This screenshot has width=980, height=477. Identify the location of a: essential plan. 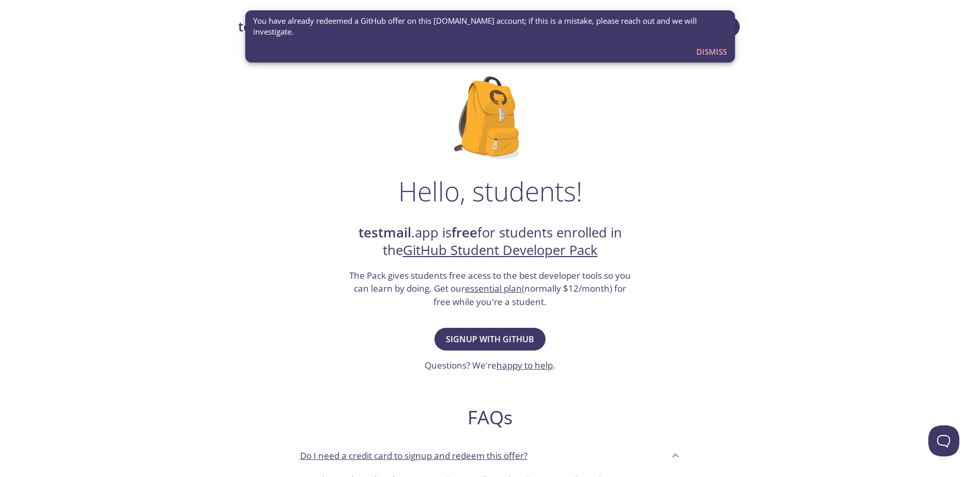
(493, 288).